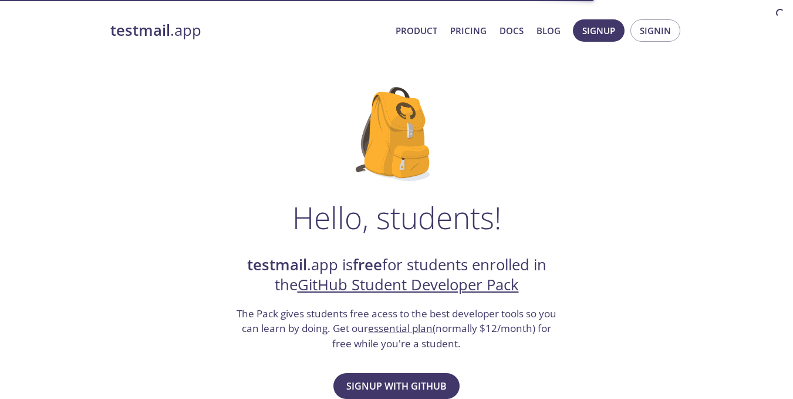 This screenshot has height=399, width=793. What do you see at coordinates (396, 134) in the screenshot?
I see `img: github-student-backpack.png` at bounding box center [396, 134].